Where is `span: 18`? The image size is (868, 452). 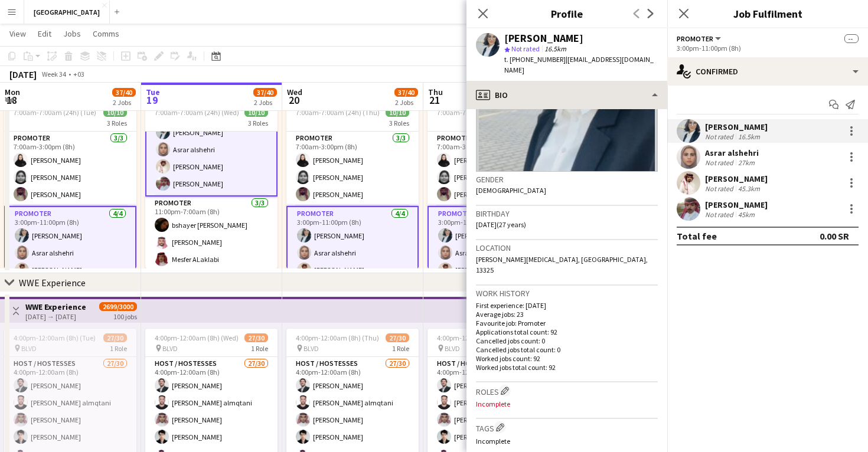
span: 18 is located at coordinates (11, 100).